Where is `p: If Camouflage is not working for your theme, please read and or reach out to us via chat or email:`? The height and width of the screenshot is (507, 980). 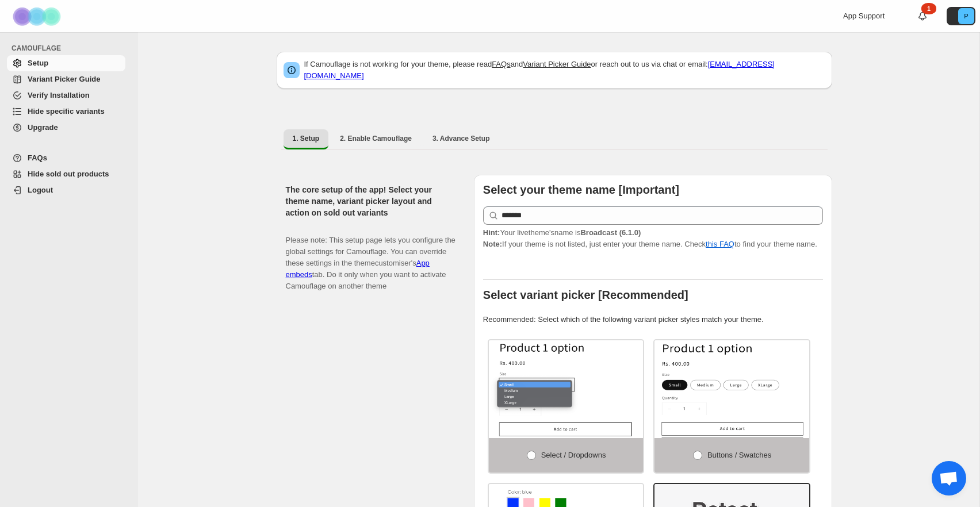
p: If Camouflage is not working for your theme, please read and or reach out to us via chat or email: is located at coordinates (565, 70).